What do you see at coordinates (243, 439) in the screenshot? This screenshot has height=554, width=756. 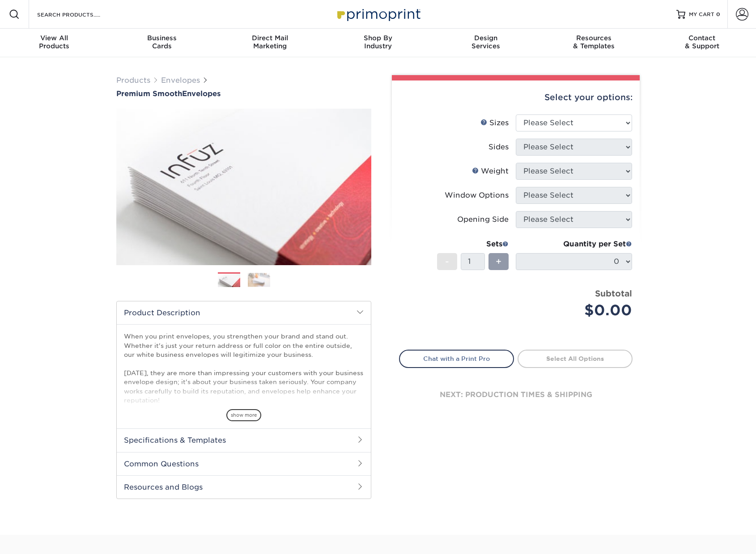 I see `h2: Specifications & Templates` at bounding box center [243, 439].